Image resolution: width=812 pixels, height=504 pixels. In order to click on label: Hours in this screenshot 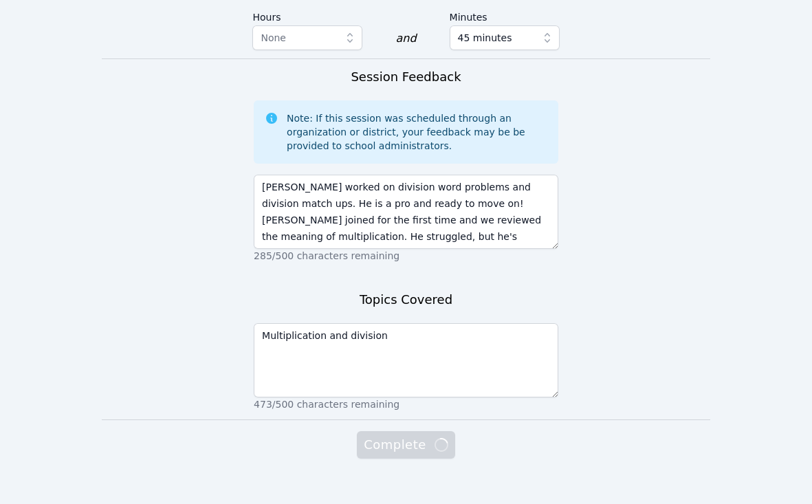, I will do `click(308, 15)`.